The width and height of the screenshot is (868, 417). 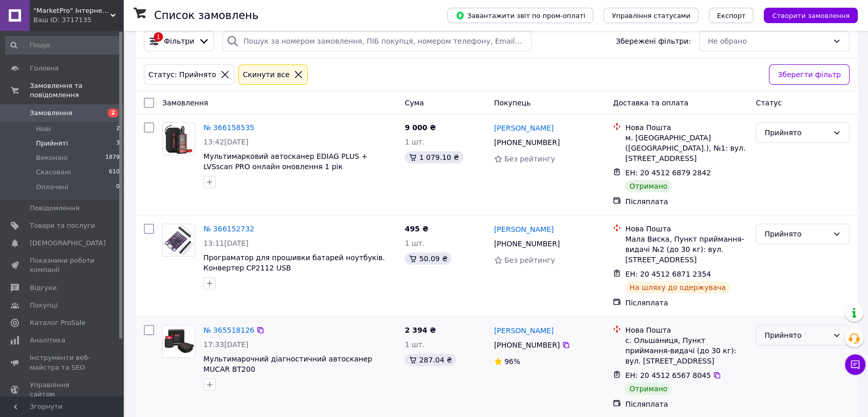 What do you see at coordinates (288, 364) in the screenshot?
I see `a: Мультимарочний діагностичний автосканер MUCAR BT200` at bounding box center [288, 364].